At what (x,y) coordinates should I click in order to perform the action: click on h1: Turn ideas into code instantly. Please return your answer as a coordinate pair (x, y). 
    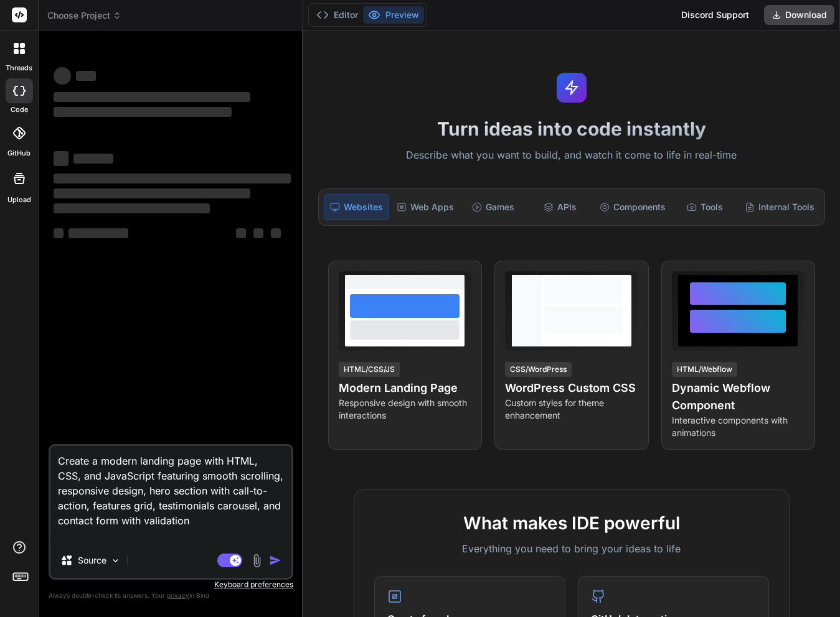
    Looking at the image, I should click on (571, 129).